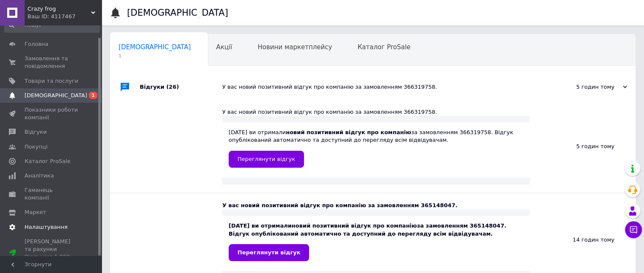 The width and height of the screenshot is (644, 273). Describe the element at coordinates (51, 81) in the screenshot. I see `span: Товари та послуги` at that location.